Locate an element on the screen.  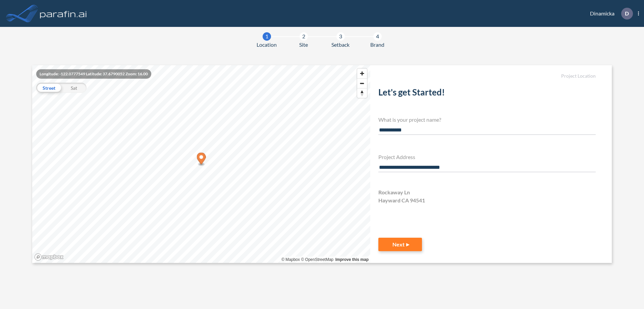
span: Reset bearing to north is located at coordinates (362, 93).